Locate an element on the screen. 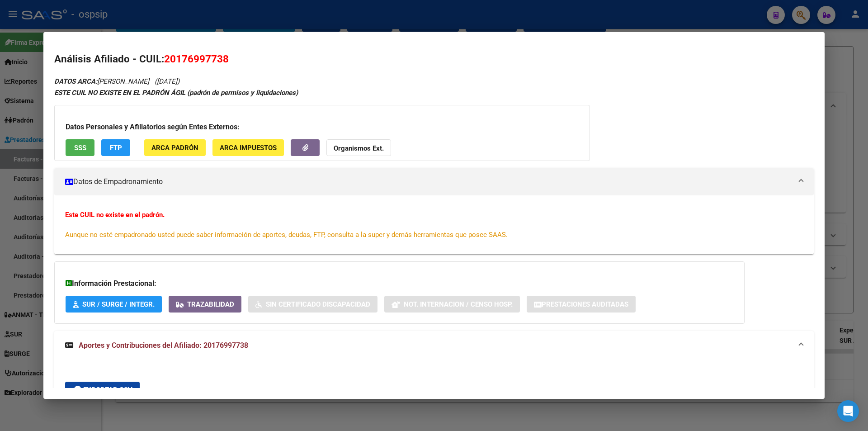 The width and height of the screenshot is (868, 431). span: SSS is located at coordinates (80, 148).